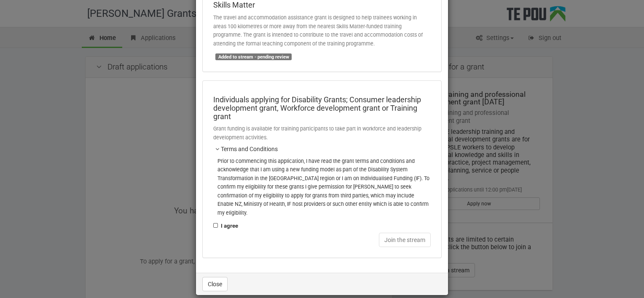 The width and height of the screenshot is (644, 298). What do you see at coordinates (253, 57) in the screenshot?
I see `span: Added to stream - pending review` at bounding box center [253, 57].